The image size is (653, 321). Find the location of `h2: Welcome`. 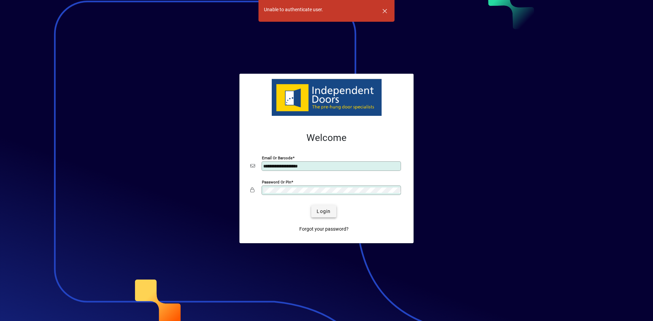

h2: Welcome is located at coordinates (327, 138).